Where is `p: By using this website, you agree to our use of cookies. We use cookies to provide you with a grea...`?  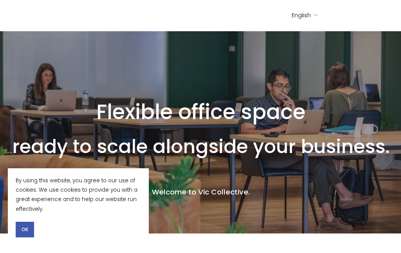 p: By using this website, you agree to our use of cookies. We use cookies to provide you with a grea... is located at coordinates (78, 196).